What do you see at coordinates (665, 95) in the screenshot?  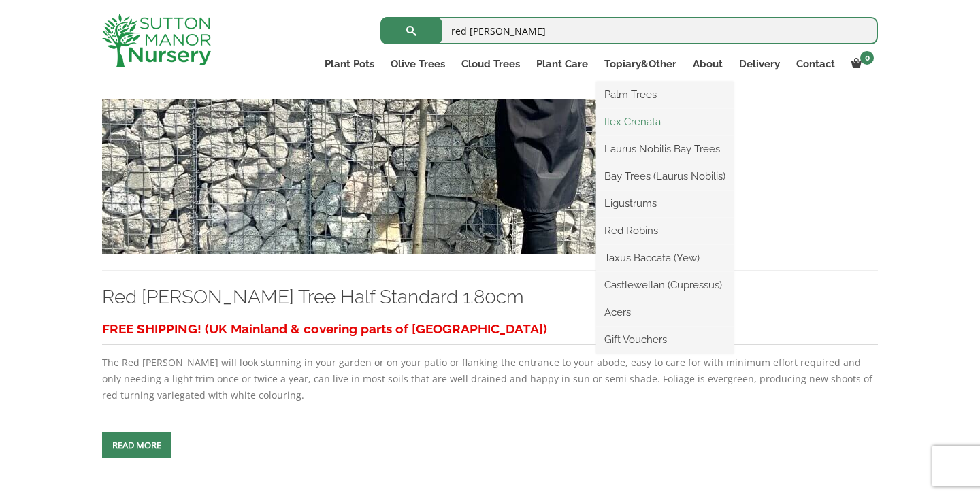 I see `a: Palm Trees` at bounding box center [665, 95].